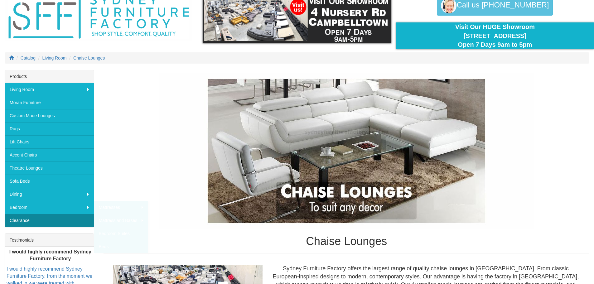 The image size is (594, 284). I want to click on a: King Mattresses, so click(175, 260).